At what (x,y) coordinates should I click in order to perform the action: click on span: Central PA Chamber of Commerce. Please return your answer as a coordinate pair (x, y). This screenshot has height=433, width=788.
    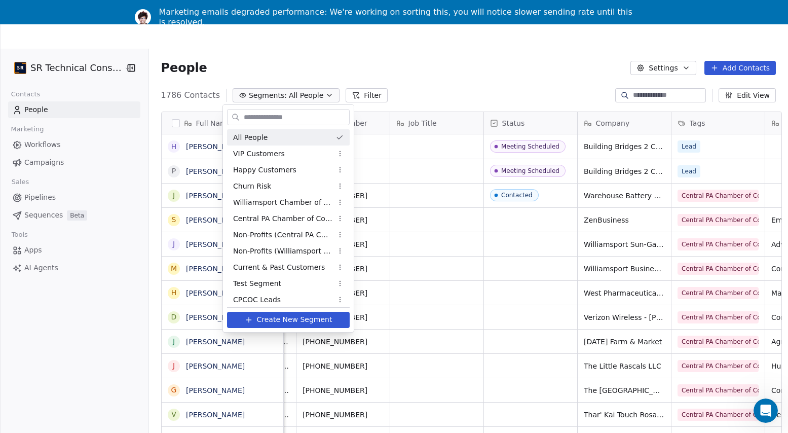
    Looking at the image, I should click on (283, 218).